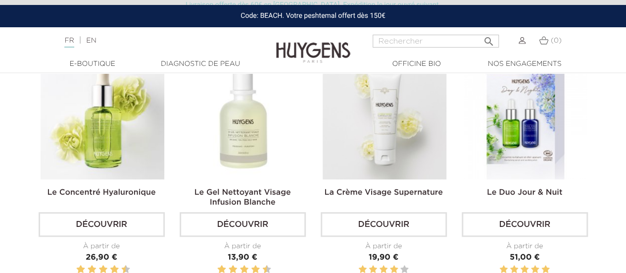 The width and height of the screenshot is (626, 273). What do you see at coordinates (384, 117) in the screenshot?
I see `img: La Crème Visage Supernature` at bounding box center [384, 117].